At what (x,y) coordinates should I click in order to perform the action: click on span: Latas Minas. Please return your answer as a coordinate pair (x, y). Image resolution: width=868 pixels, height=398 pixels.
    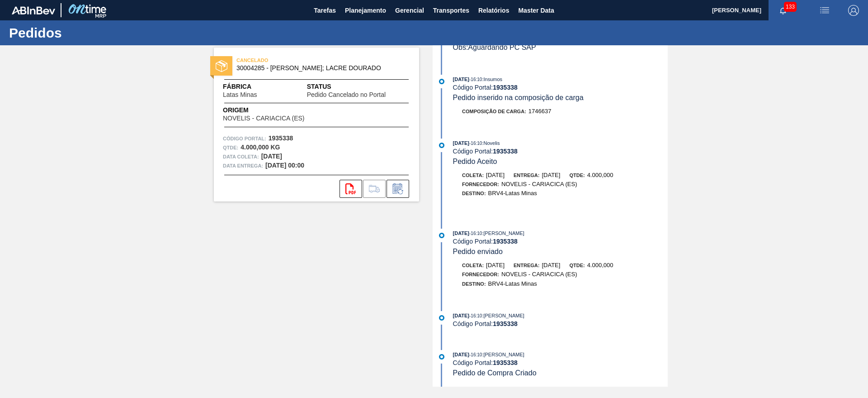
    Looking at the image, I should click on (240, 94).